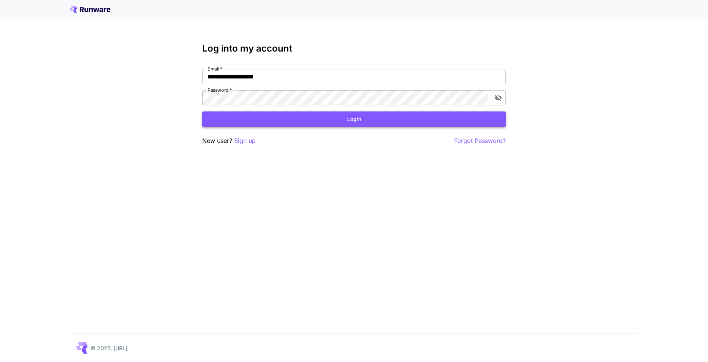  What do you see at coordinates (229, 141) in the screenshot?
I see `p: New user?` at bounding box center [229, 141].